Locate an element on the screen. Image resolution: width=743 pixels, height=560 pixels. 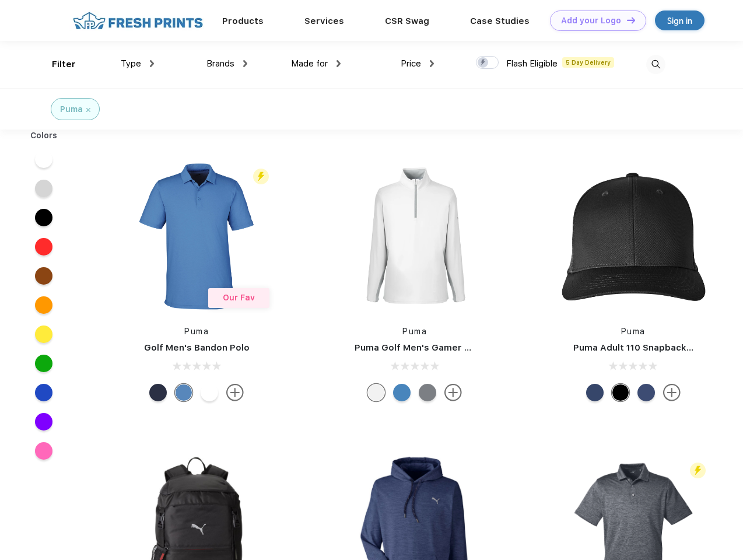
div: Navy Blazer is located at coordinates (158, 393).